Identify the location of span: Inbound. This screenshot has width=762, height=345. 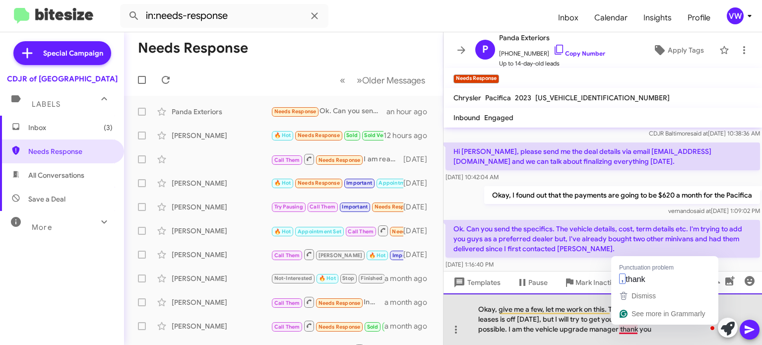
(467, 118).